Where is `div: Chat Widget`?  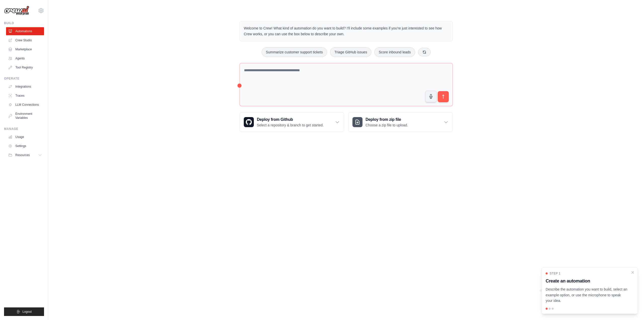 div: Chat Widget is located at coordinates (631, 308).